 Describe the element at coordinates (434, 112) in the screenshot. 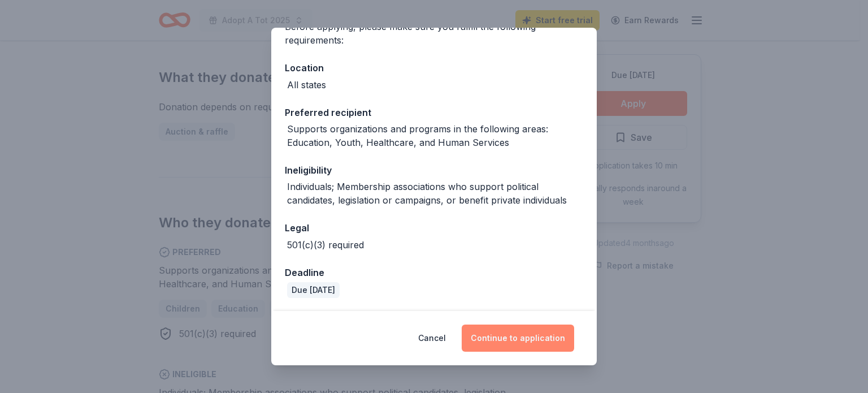

I see `div: Preferred recipient` at that location.